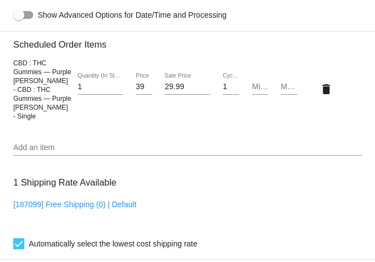 Image resolution: width=375 pixels, height=262 pixels. Describe the element at coordinates (75, 204) in the screenshot. I see `a: [187099] Free Shipping (0) | Default` at that location.